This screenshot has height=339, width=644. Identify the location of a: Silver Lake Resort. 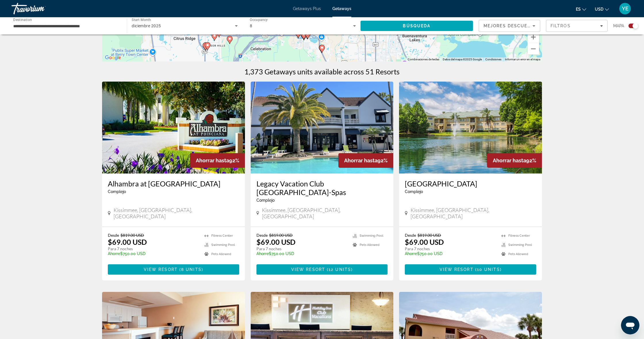
(470, 127).